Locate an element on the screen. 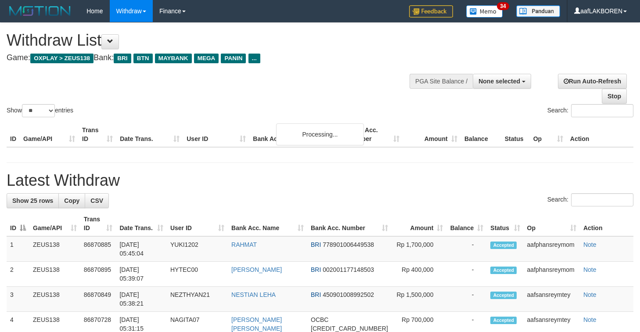  span: MEGA is located at coordinates (206, 58).